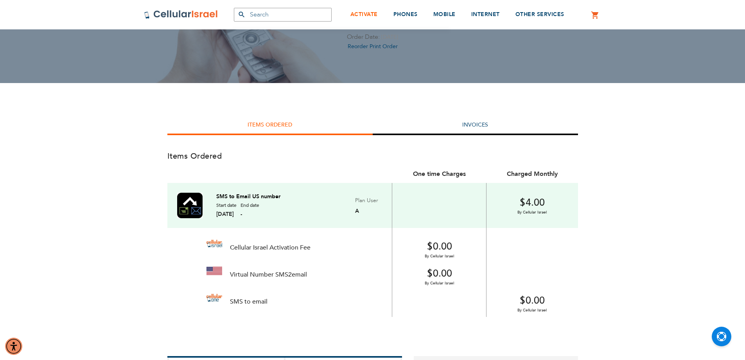  Describe the element at coordinates (363, 37) in the screenshot. I see `span: Order Date:` at that location.